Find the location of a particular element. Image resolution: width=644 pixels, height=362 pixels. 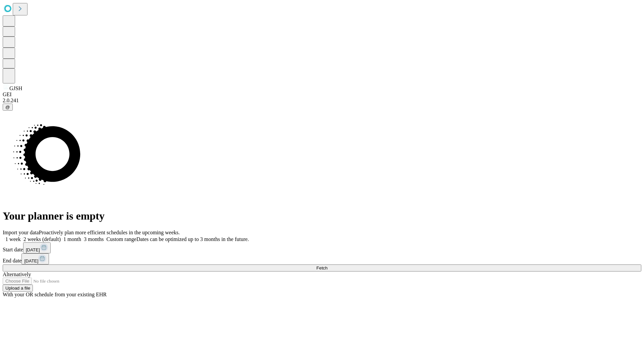

div: GEI is located at coordinates (322, 94).